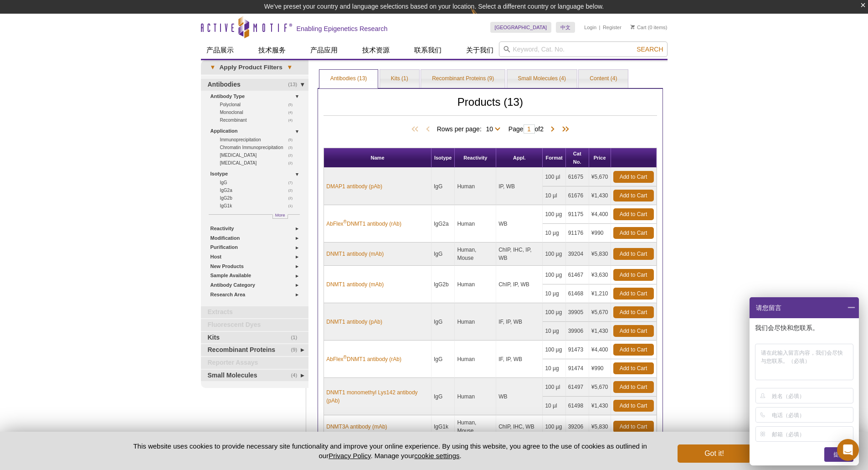  What do you see at coordinates (255, 68) in the screenshot?
I see `a: ▾Apply Product Filters▾` at bounding box center [255, 68].